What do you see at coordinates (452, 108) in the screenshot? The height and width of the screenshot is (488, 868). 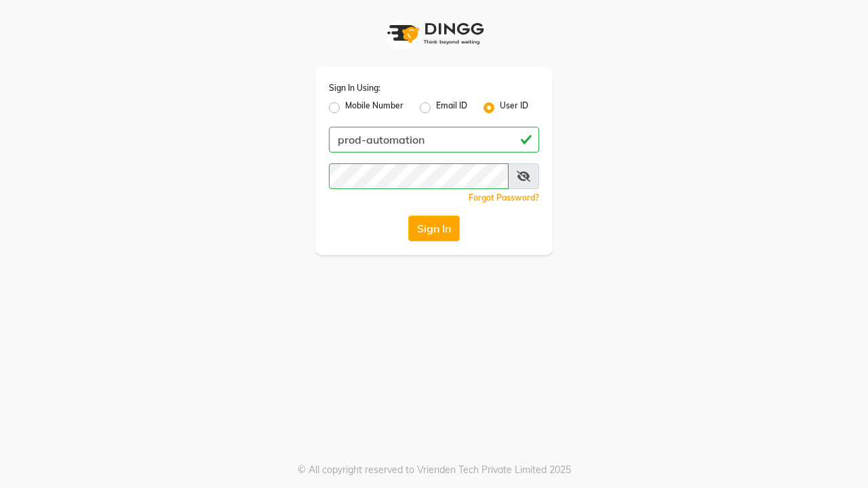 I see `label: Email ID` at bounding box center [452, 108].